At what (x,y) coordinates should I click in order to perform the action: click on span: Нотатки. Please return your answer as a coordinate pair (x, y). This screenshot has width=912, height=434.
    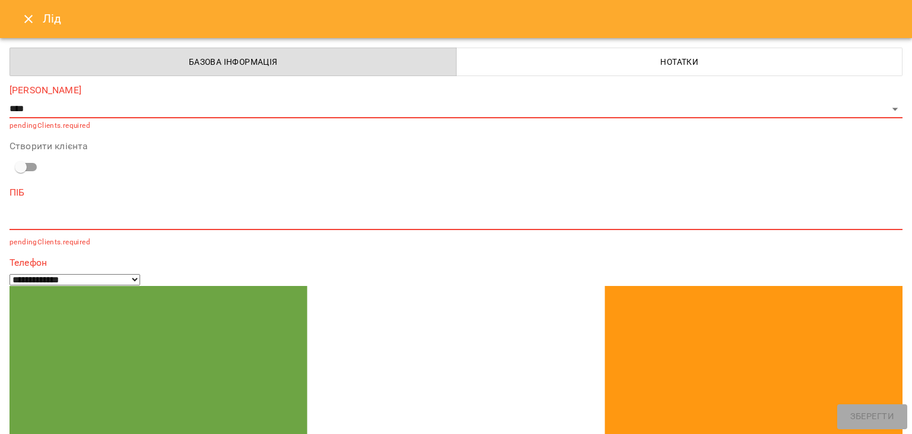
    Looking at the image, I should click on (680, 62).